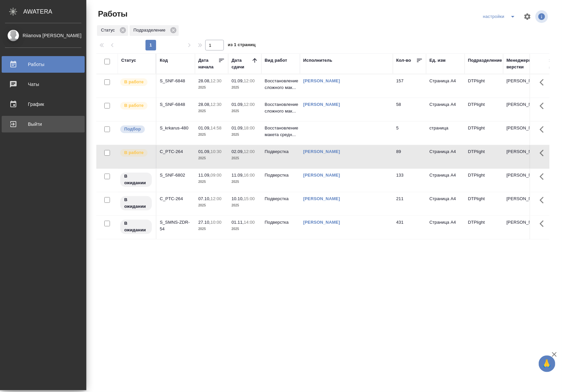 The image size is (562, 392). I want to click on td: 431, so click(410, 228).